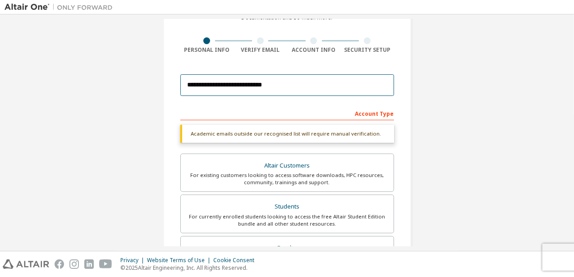  Describe the element at coordinates (89, 264) in the screenshot. I see `img: linkedin.svg` at that location.